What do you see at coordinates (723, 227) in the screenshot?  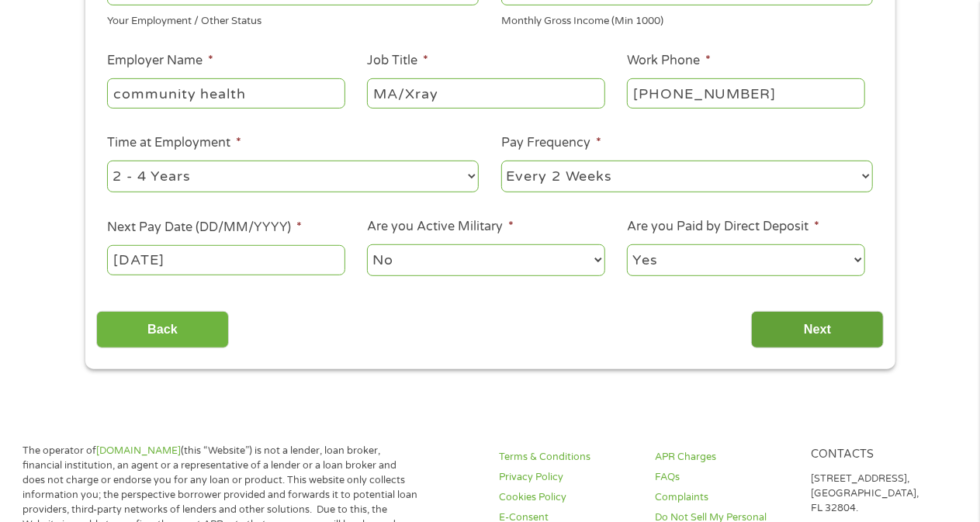 I see `label: Are you Paid by Direct Deposit` at bounding box center [723, 227].